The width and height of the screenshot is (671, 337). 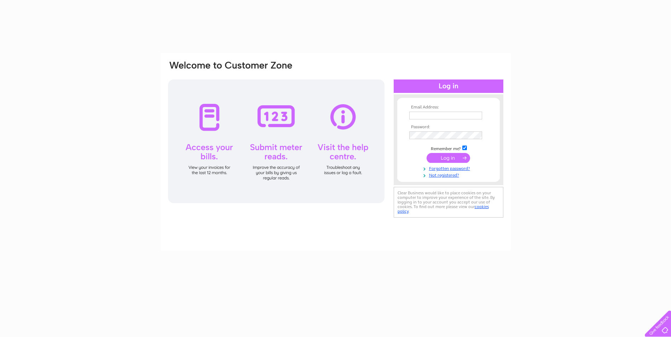 I want to click on input: Submit, so click(x=448, y=158).